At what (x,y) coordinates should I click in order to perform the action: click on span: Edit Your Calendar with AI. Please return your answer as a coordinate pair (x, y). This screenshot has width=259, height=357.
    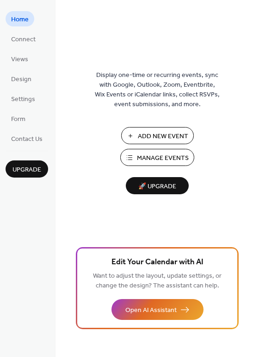
    Looking at the image, I should click on (158, 262).